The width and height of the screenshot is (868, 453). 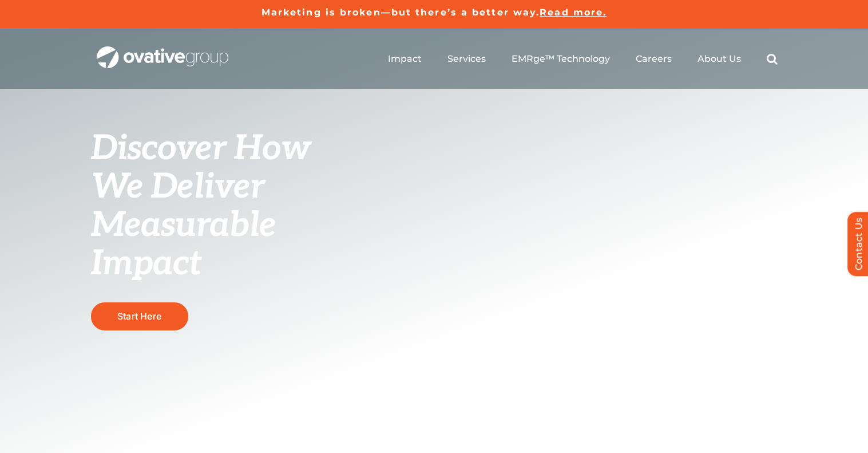 What do you see at coordinates (573, 12) in the screenshot?
I see `span: Read more.` at bounding box center [573, 12].